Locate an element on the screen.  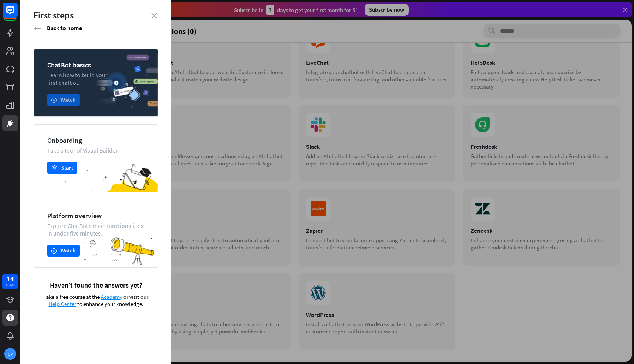
div: Haven’t found the answers yet? is located at coordinates (96, 285).